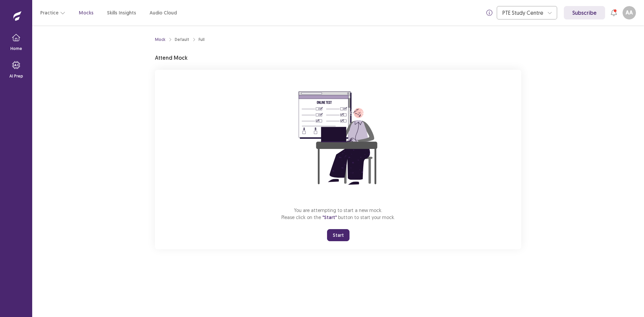  Describe the element at coordinates (584, 13) in the screenshot. I see `a: Subscribe` at that location.